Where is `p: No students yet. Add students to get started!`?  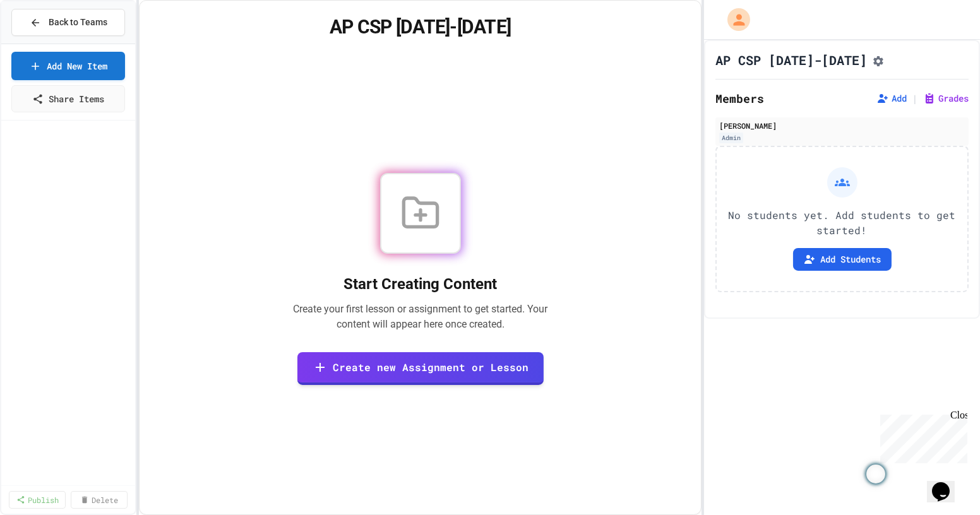 p: No students yet. Add students to get started! is located at coordinates (841, 223).